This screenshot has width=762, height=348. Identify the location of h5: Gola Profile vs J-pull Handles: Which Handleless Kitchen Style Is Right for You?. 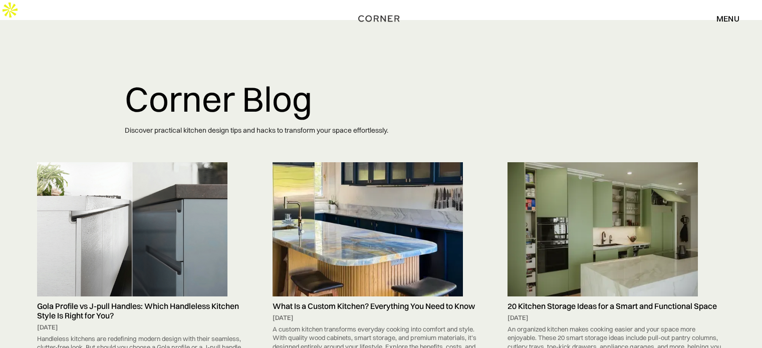
(146, 311).